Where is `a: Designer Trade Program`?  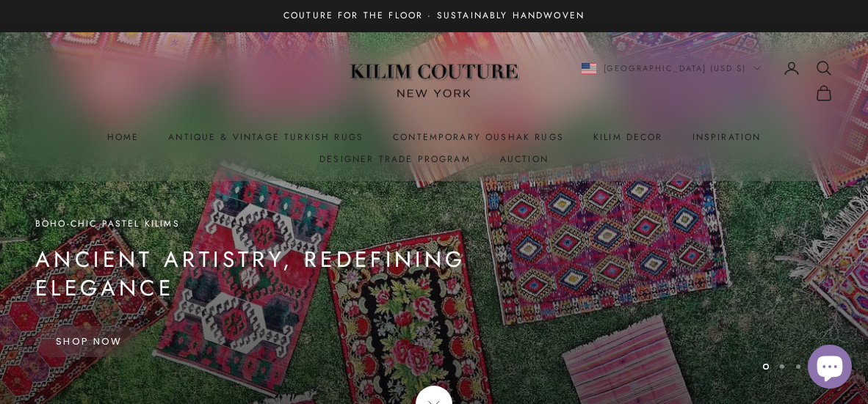 a: Designer Trade Program is located at coordinates (395, 159).